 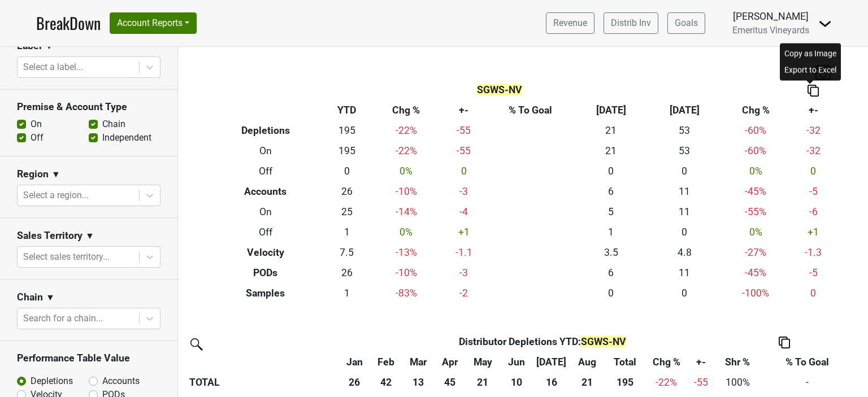 What do you see at coordinates (464, 293) in the screenshot?
I see `td: -2` at bounding box center [464, 293].